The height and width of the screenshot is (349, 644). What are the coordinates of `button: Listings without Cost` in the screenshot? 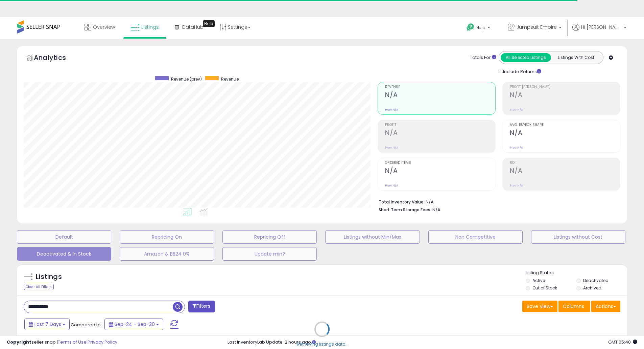 It's located at (578, 237).